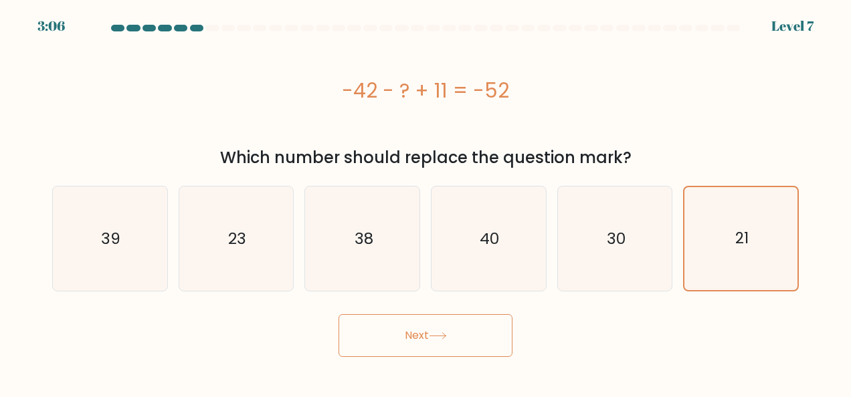 This screenshot has width=851, height=397. What do you see at coordinates (489, 239) in the screenshot?
I see `text: 40` at bounding box center [489, 239].